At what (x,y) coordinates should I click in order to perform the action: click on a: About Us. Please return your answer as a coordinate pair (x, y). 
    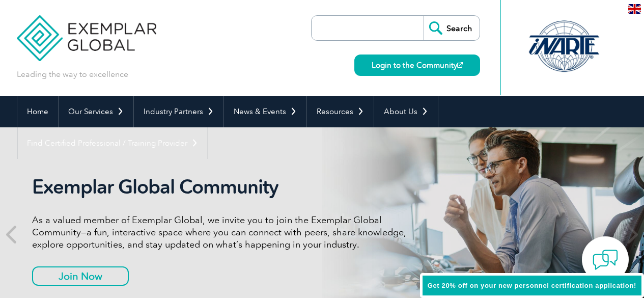
    Looking at the image, I should click on (406, 111).